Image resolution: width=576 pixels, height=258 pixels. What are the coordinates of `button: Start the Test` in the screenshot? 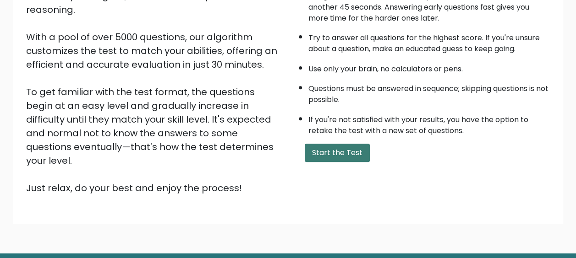 It's located at (337, 153).